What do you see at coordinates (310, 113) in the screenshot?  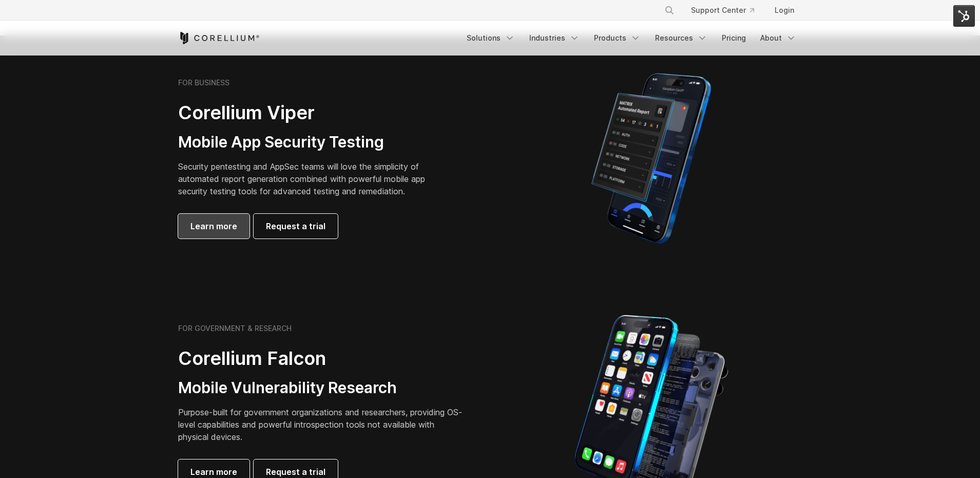 I see `h2: Corellium Viper` at bounding box center [310, 113].